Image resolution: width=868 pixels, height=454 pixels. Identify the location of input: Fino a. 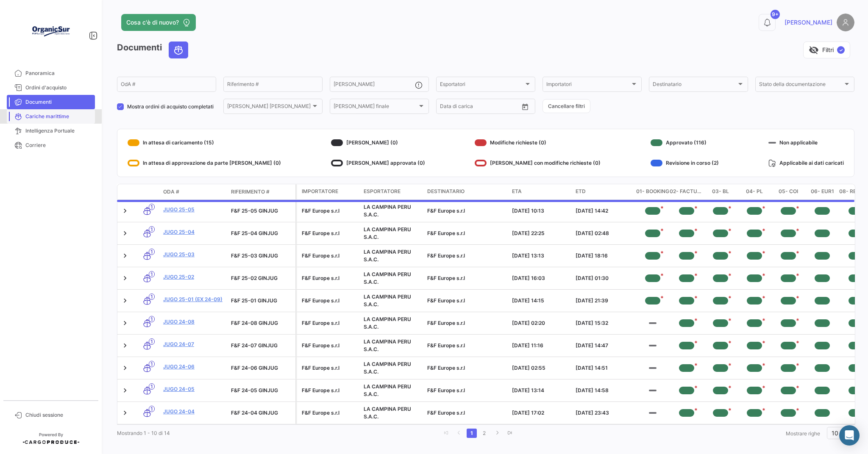
(471, 108).